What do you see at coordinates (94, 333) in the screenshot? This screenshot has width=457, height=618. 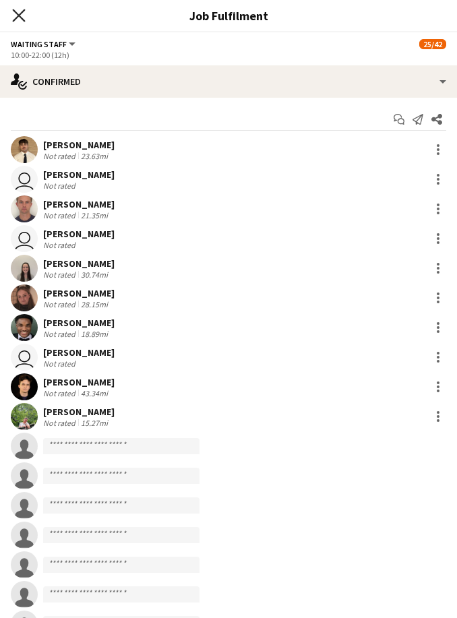 I see `div: 18.89mi` at bounding box center [94, 333].